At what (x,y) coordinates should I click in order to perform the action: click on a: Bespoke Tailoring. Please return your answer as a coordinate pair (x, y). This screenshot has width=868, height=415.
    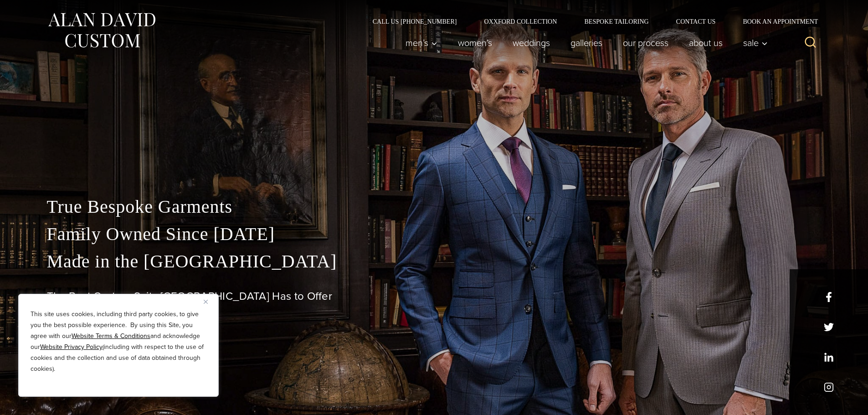
    Looking at the image, I should click on (616, 21).